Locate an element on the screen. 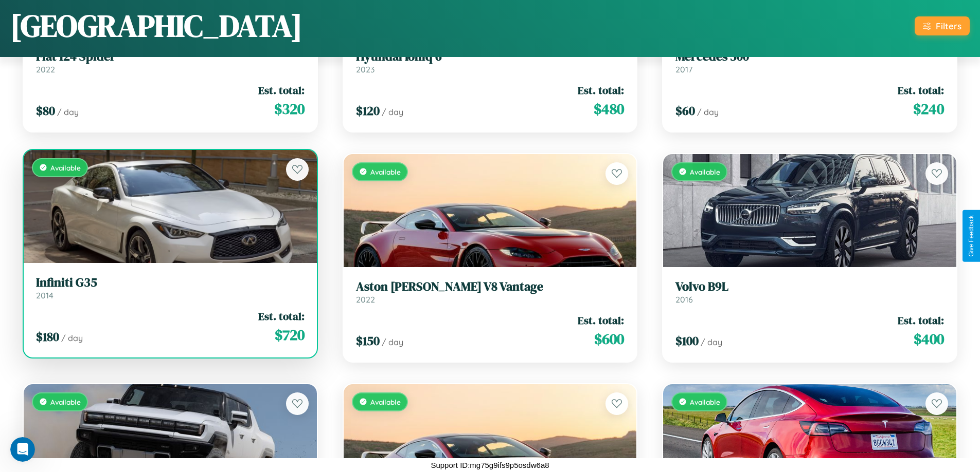 The width and height of the screenshot is (980, 472). div: Give Feedback is located at coordinates (971, 236).